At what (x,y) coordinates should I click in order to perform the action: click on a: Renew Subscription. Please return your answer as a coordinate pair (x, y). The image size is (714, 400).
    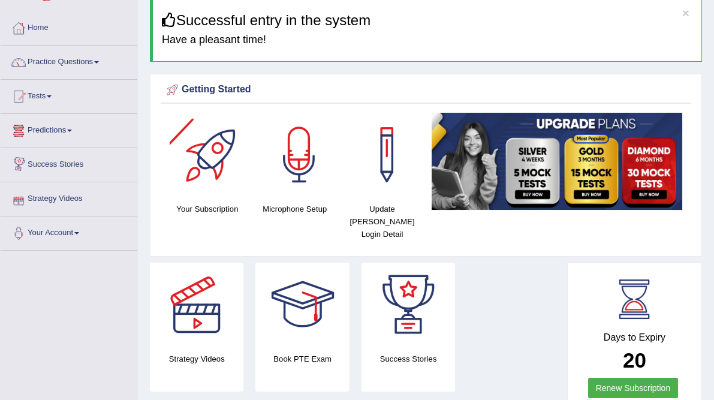
    Looking at the image, I should click on (633, 388).